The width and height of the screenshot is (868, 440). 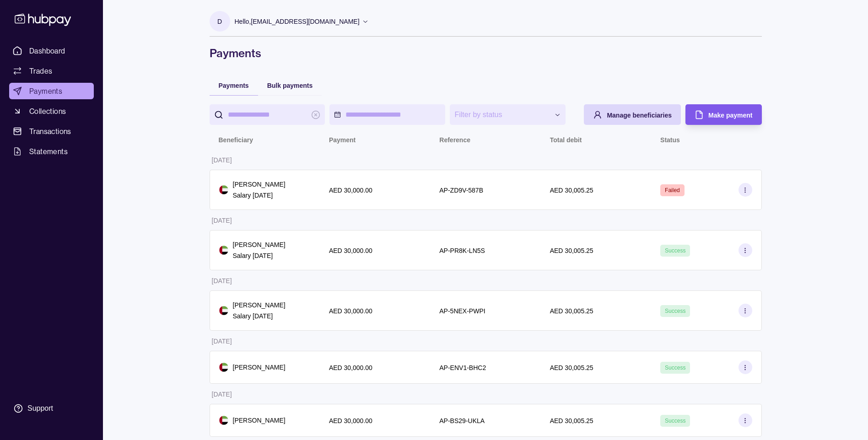 I want to click on h1: Payments, so click(x=485, y=53).